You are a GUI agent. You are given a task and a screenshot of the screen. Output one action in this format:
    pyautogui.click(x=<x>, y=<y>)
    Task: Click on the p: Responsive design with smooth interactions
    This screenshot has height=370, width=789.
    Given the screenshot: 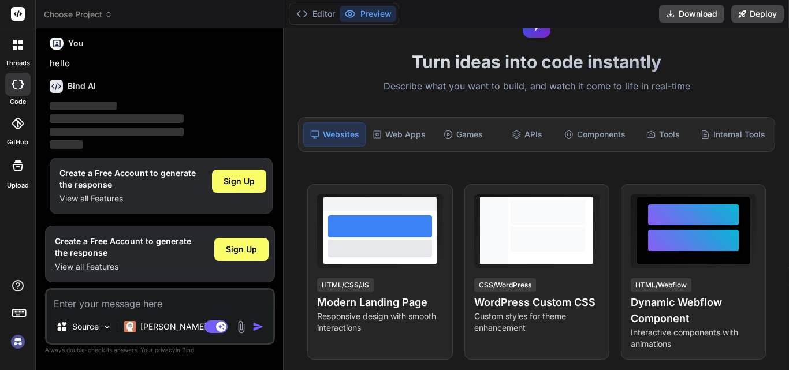 What is the action you would take?
    pyautogui.click(x=379, y=322)
    